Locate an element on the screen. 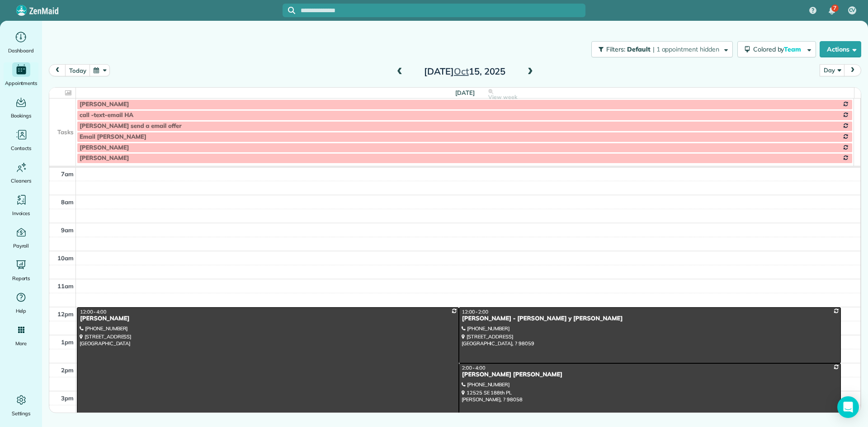 Image resolution: width=868 pixels, height=427 pixels. span: 1pm is located at coordinates (67, 342).